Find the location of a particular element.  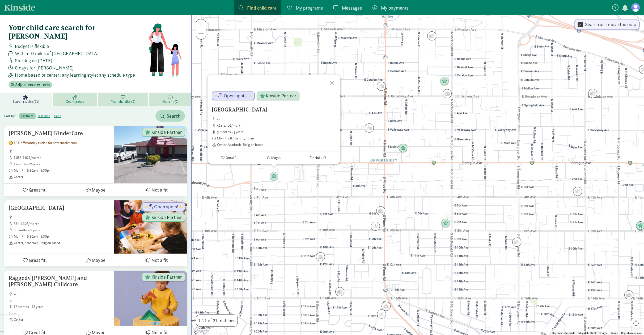

span: Budget is flexible is located at coordinates (32, 46).